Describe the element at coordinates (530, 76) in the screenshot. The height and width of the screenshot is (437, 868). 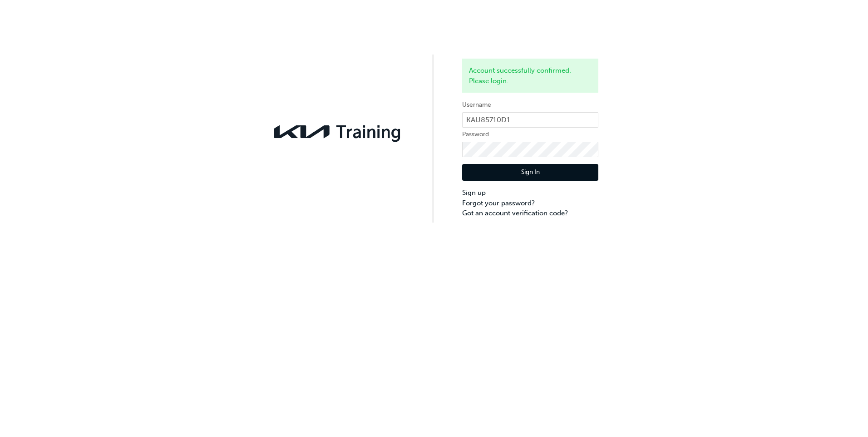
I see `div: Account successfully confirmed. Please login.` at that location.